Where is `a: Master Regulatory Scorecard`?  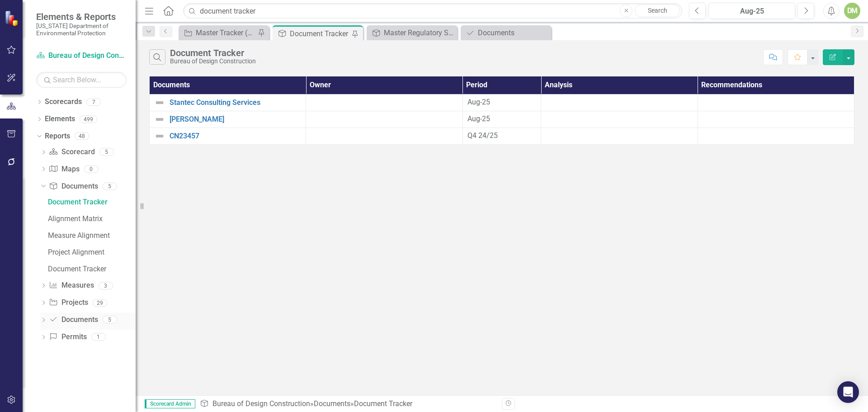 a: Master Regulatory Scorecard is located at coordinates (412, 33).